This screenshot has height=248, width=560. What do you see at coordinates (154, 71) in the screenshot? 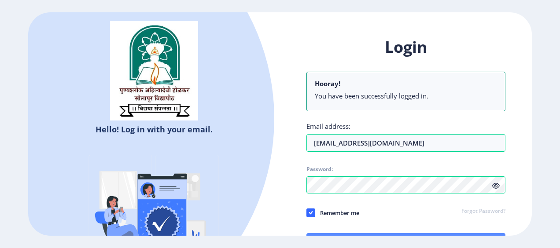
I see `img: sulogo.png` at bounding box center [154, 71].